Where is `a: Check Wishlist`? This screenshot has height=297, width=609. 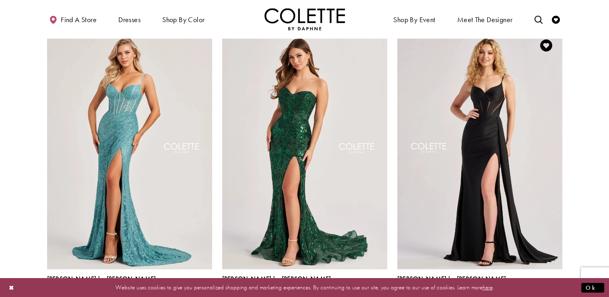 a: Check Wishlist is located at coordinates (556, 19).